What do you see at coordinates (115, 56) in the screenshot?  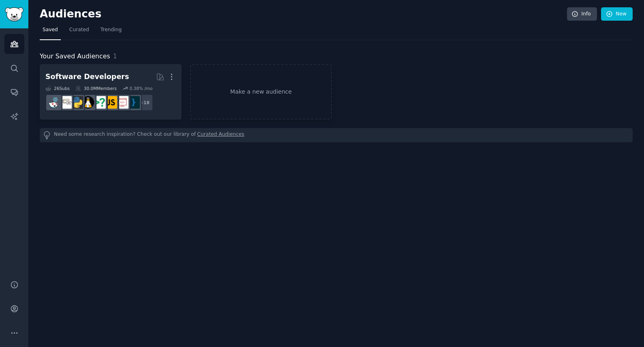 I see `span: 1` at bounding box center [115, 56].